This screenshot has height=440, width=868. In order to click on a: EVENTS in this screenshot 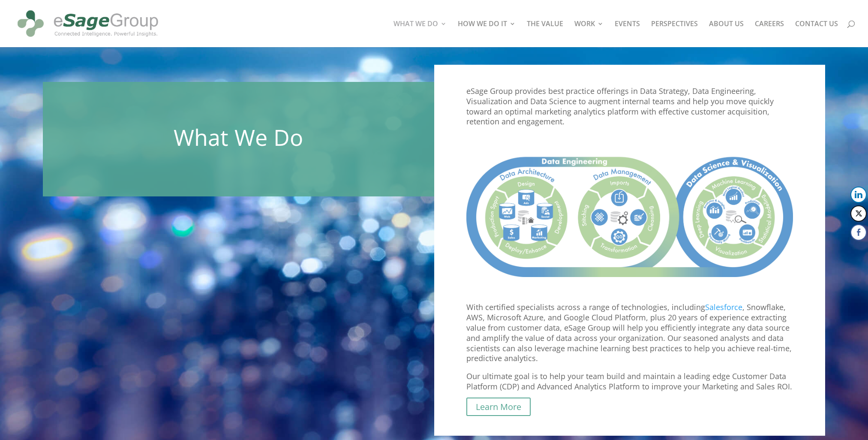, I will do `click(627, 34)`.